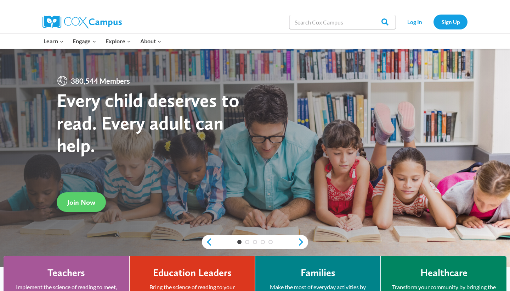  I want to click on span: About, so click(151, 41).